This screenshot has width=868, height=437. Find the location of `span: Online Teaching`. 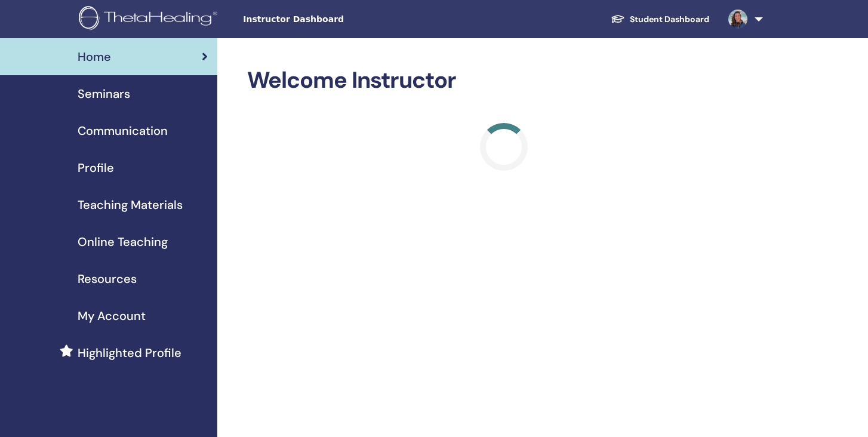

span: Online Teaching is located at coordinates (123, 242).